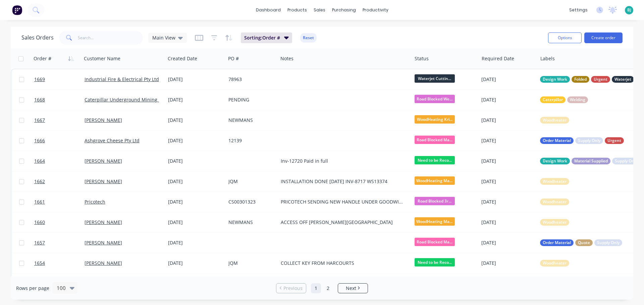 The image size is (644, 305). What do you see at coordinates (60, 263) in the screenshot?
I see `a: 1654` at bounding box center [60, 263].